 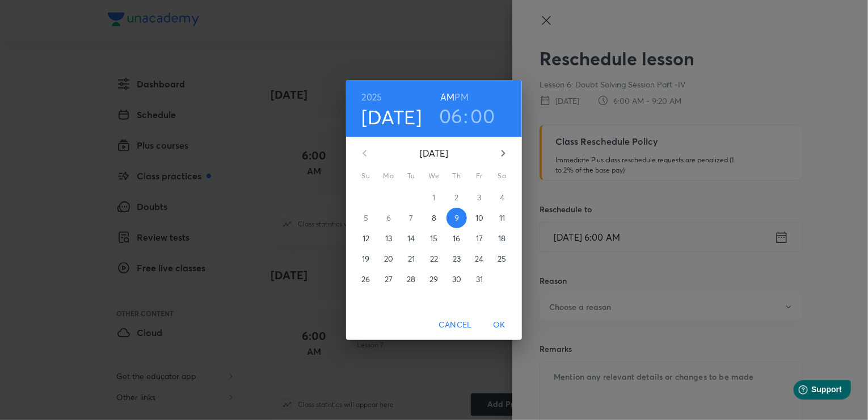 I want to click on button: AM, so click(x=447, y=97).